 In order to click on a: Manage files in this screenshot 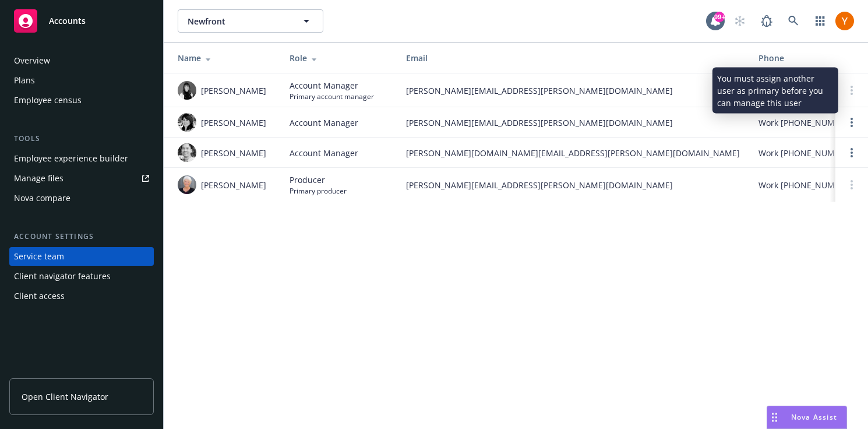, I will do `click(82, 179)`.